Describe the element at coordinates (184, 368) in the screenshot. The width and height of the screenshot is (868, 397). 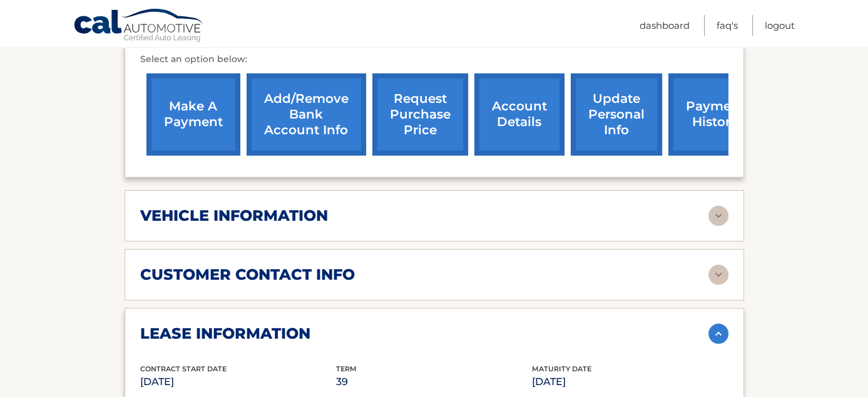
I see `span: Contract Start Date` at that location.